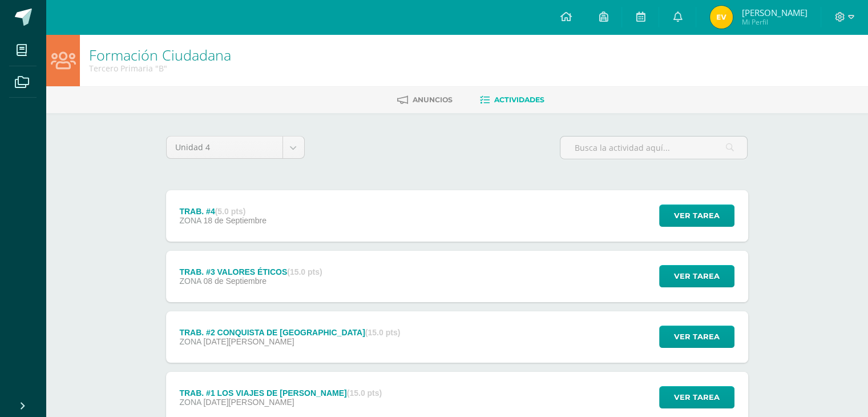  What do you see at coordinates (773, 22) in the screenshot?
I see `span: Mi Perfil` at bounding box center [773, 22].